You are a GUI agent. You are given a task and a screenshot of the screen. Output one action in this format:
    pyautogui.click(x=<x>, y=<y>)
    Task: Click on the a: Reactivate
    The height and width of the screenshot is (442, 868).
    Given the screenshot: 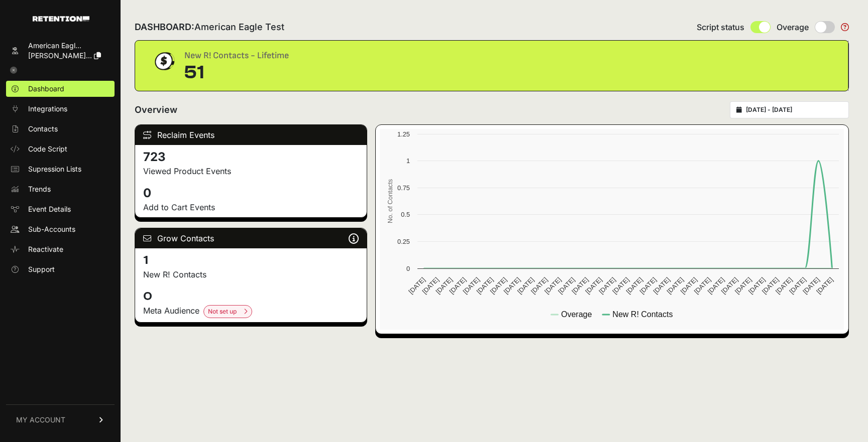 What is the action you would take?
    pyautogui.click(x=60, y=249)
    